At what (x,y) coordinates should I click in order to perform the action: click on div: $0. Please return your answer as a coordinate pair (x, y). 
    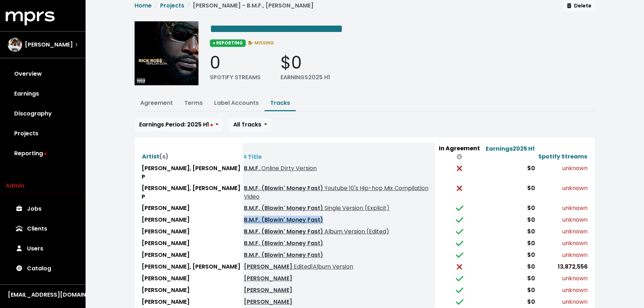
    Looking at the image, I should click on (305, 63).